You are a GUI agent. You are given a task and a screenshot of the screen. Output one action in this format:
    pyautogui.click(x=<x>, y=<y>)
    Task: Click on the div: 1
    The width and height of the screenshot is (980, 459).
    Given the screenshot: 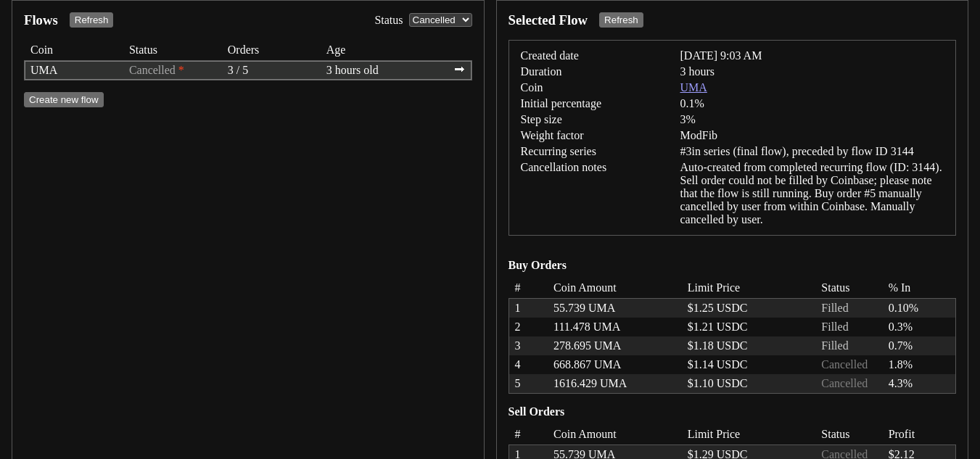 What is the action you would take?
    pyautogui.click(x=532, y=309)
    